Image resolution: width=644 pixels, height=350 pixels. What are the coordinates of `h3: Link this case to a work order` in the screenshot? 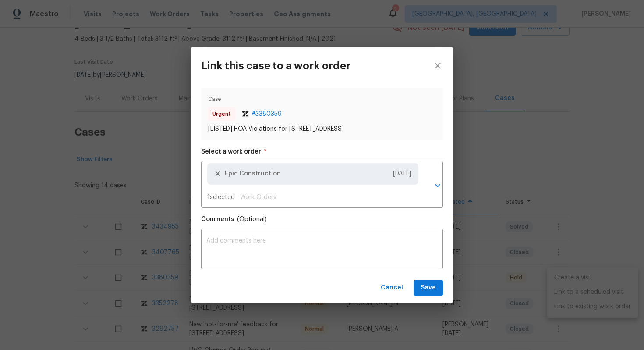 It's located at (275, 66).